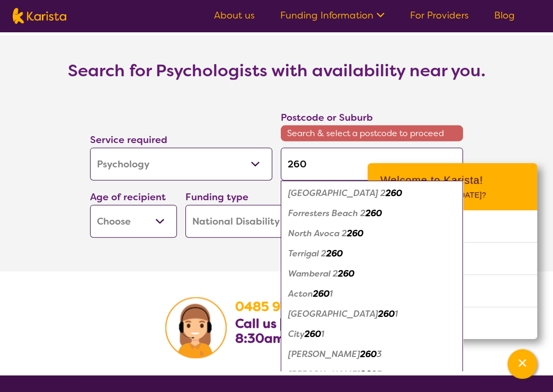 The image size is (553, 392). Describe the element at coordinates (372, 134) in the screenshot. I see `span: Search & select a postcode to proceed` at that location.